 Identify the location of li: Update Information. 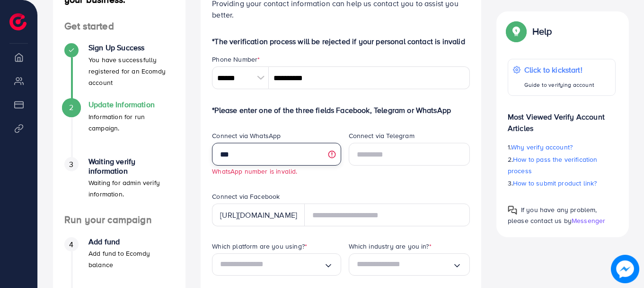
(119, 129).